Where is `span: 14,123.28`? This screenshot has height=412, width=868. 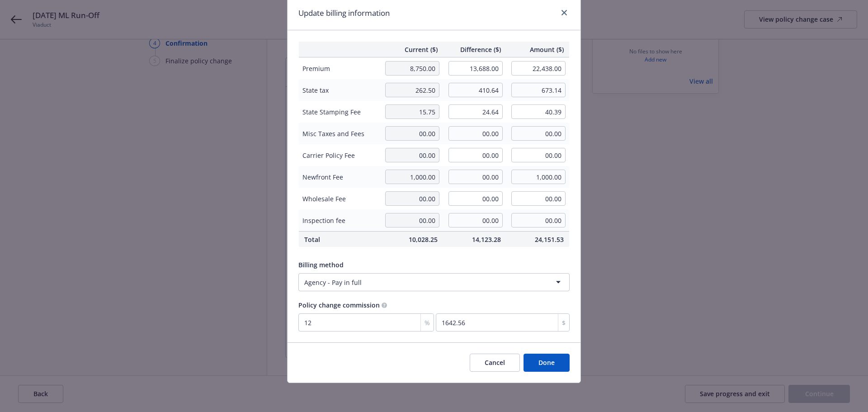 span: 14,123.28 is located at coordinates (475, 240).